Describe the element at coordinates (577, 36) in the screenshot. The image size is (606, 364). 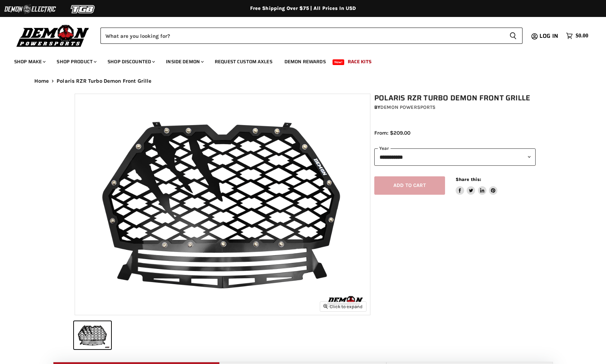
I see `a: $0.00` at that location.